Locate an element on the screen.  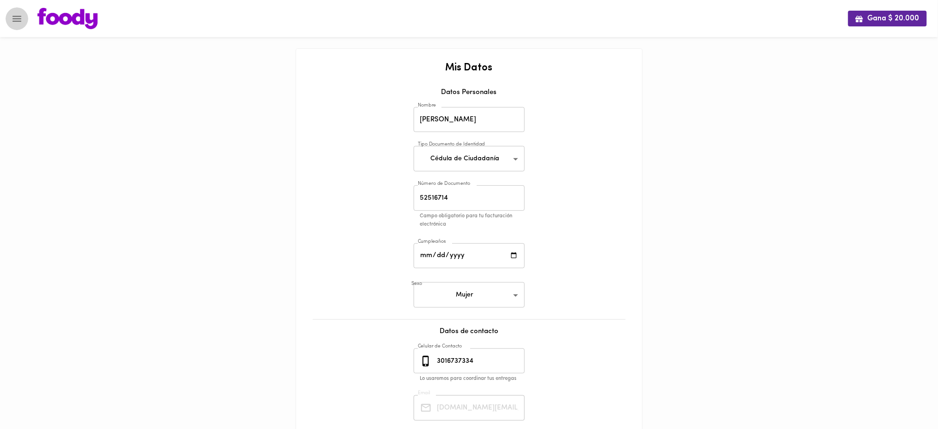
input: Tu Email is located at coordinates (480, 407).